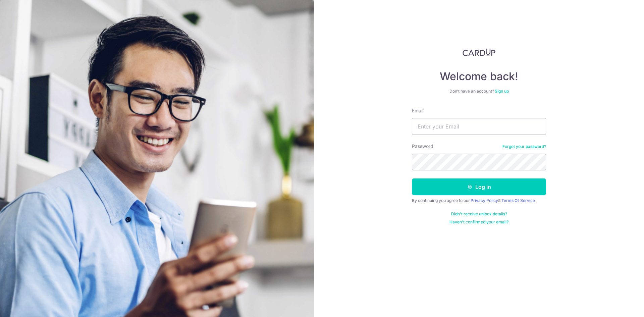 This screenshot has width=644, height=317. Describe the element at coordinates (479, 76) in the screenshot. I see `h4: Welcome back!` at that location.